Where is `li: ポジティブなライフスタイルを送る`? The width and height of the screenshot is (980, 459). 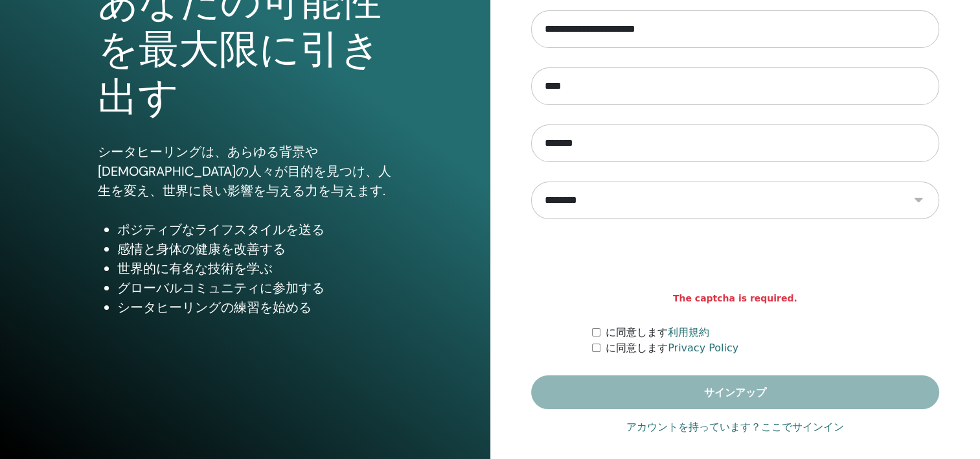 li: ポジティブなライフスタイルを送る is located at coordinates (255, 229).